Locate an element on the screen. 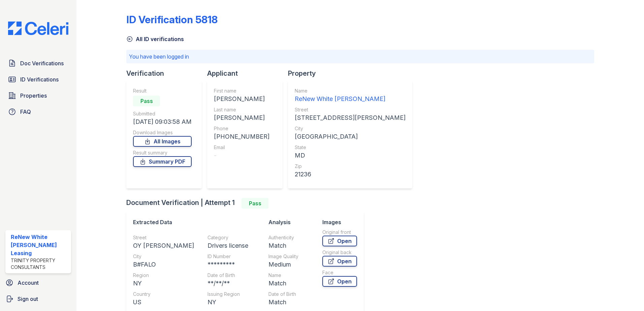 This screenshot has width=644, height=311. div: Property is located at coordinates (353, 73).